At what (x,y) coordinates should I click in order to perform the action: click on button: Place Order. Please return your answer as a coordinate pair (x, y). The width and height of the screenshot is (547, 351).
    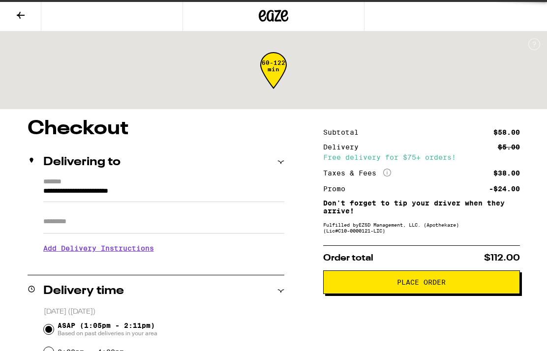
    Looking at the image, I should click on (422, 282).